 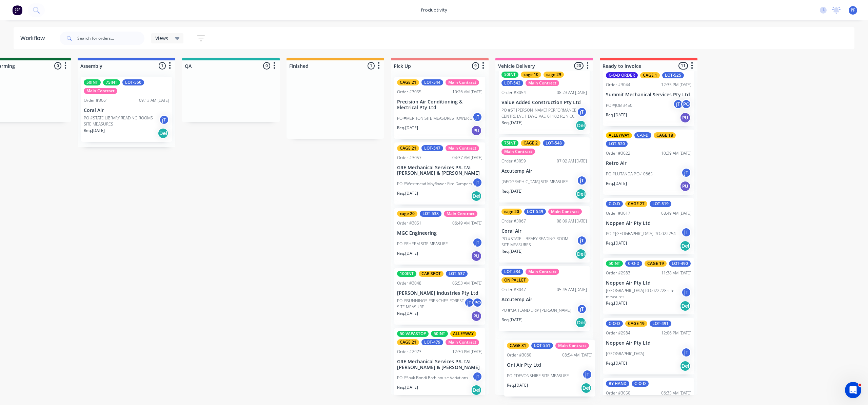 What do you see at coordinates (162, 38) in the screenshot?
I see `span: Views` at bounding box center [162, 38].